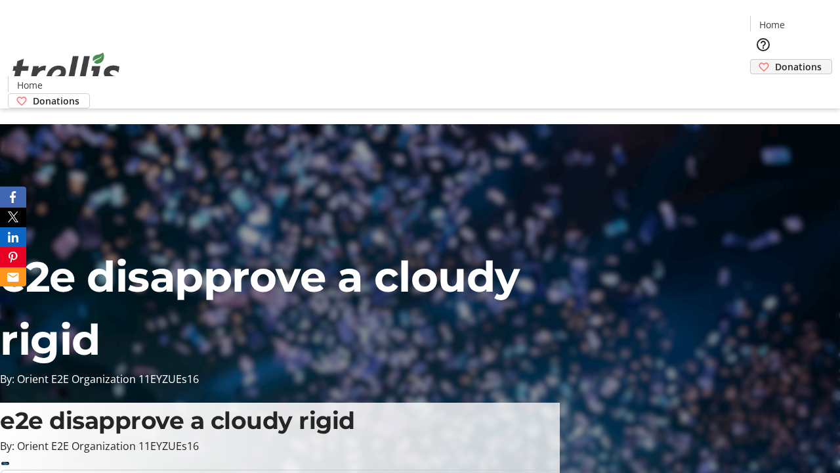 Image resolution: width=840 pixels, height=473 pixels. I want to click on img: Orient E2E Organization 11EYZUEs16's Logo, so click(66, 71).